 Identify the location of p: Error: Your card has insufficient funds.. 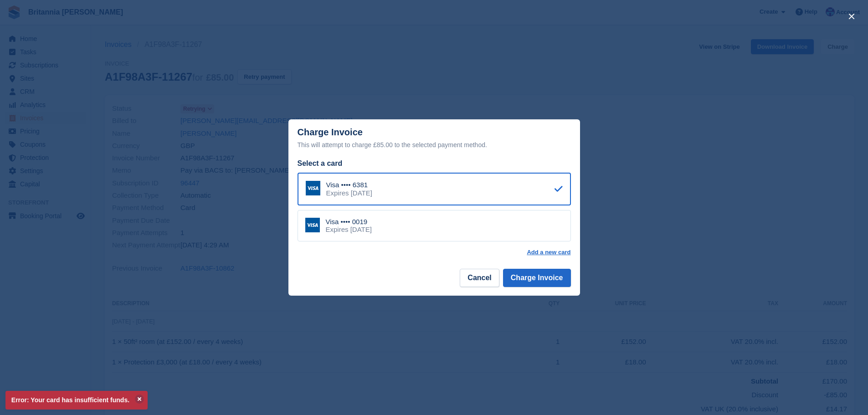
(77, 400).